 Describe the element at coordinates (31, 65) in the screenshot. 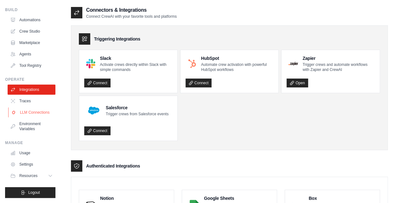

I see `a: Tool Registry` at that location.